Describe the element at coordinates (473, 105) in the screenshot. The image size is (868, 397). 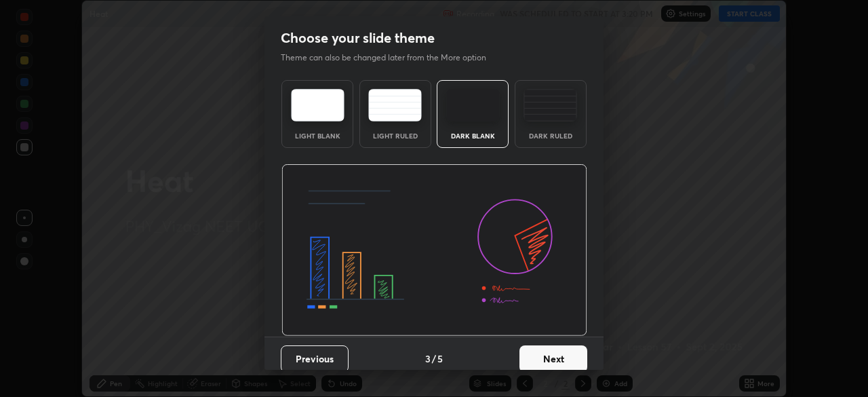
I see `img: darkTheme.f0cc69e5.svg` at that location.